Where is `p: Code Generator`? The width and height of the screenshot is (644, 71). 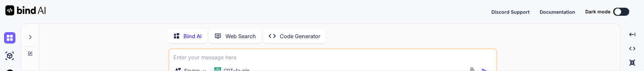
p: Code Generator is located at coordinates (300, 36).